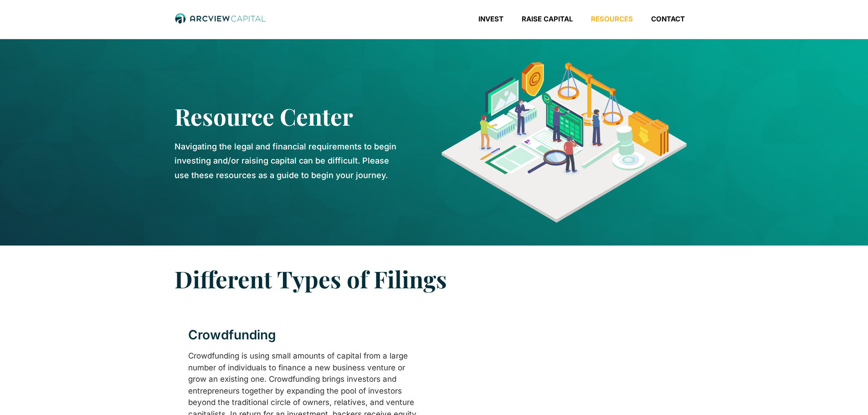  I want to click on h2: Crowdfunding, so click(304, 335).